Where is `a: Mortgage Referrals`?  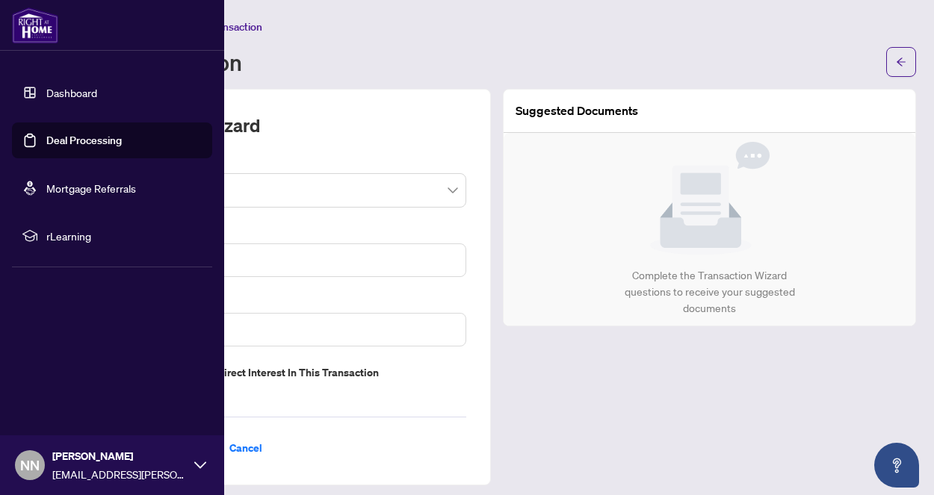
a: Mortgage Referrals is located at coordinates (91, 188).